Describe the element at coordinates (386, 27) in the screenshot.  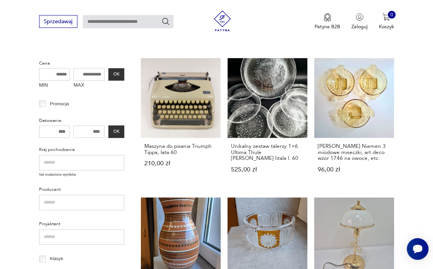
I see `p: Koszyk` at that location.